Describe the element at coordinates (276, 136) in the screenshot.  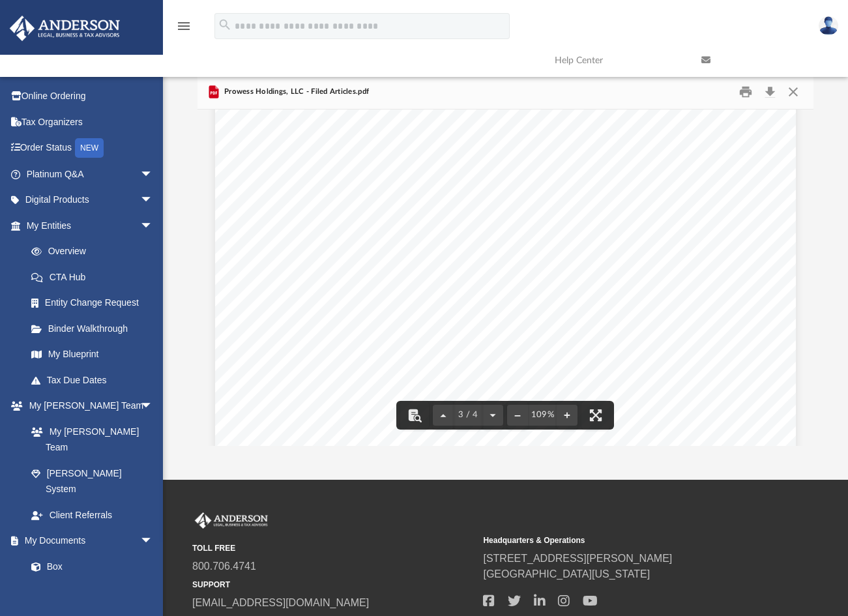
I see `span: Signature:` at that location.